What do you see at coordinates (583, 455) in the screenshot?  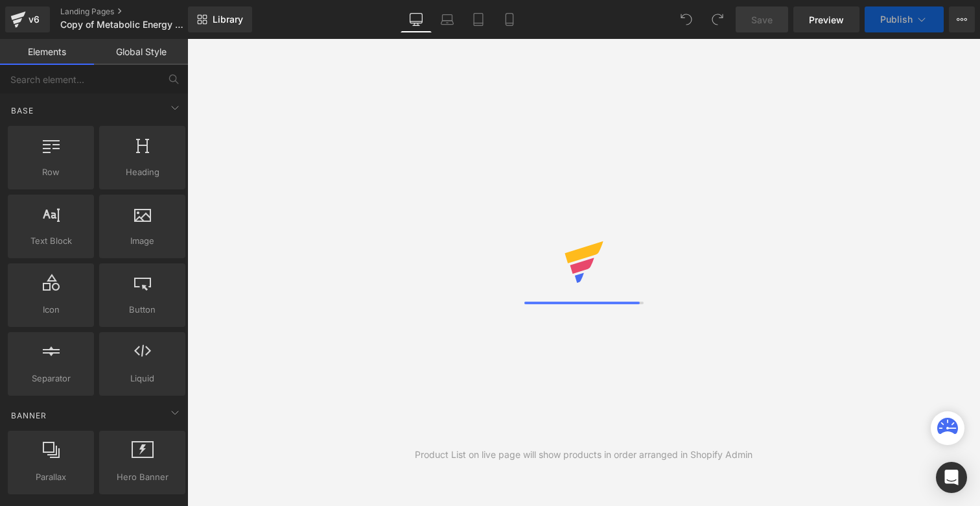 I see `div: Product List on live page will show products in order arranged in Shopify Admin` at bounding box center [583, 455].